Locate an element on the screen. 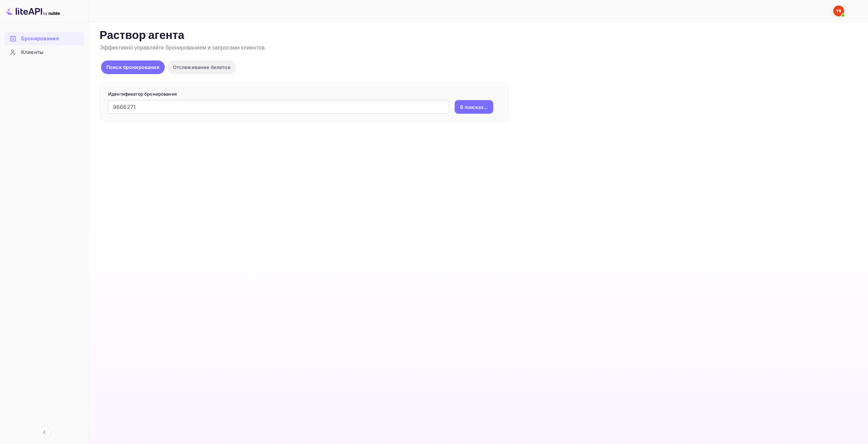  img: Логотип LiteAPI is located at coordinates (33, 11).